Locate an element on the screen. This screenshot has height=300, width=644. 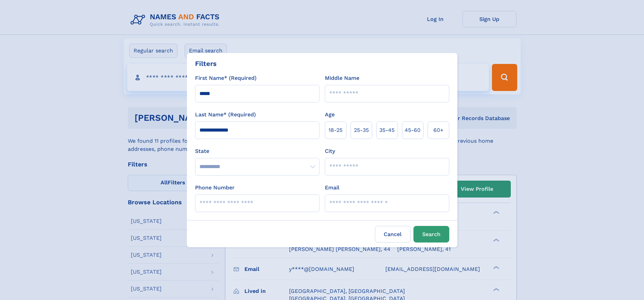
label: Age is located at coordinates (330, 114).